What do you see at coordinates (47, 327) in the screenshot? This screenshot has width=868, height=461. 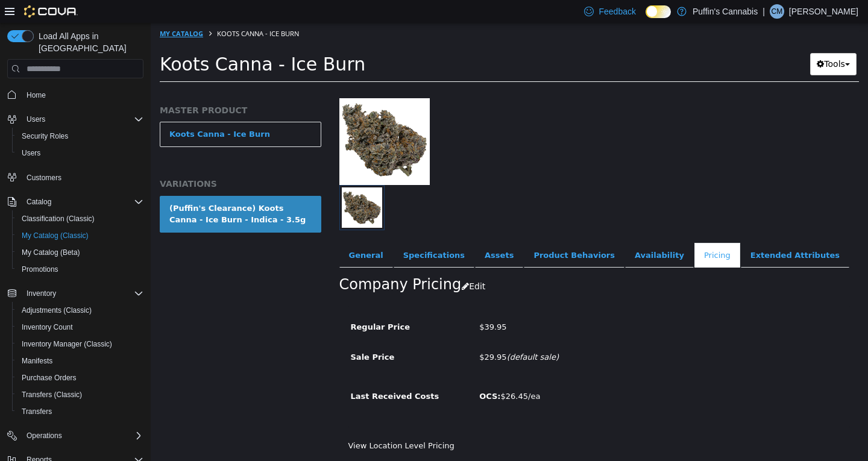 I see `a: Inventory Count` at bounding box center [47, 327].